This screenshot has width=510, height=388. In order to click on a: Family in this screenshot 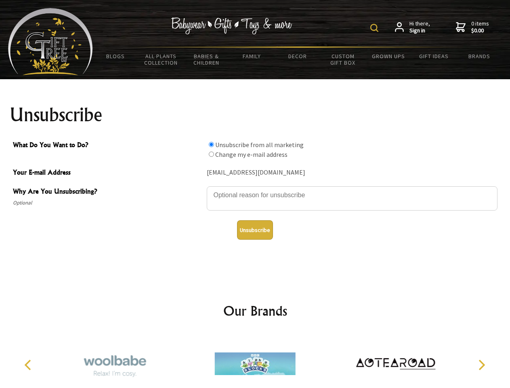, I will do `click(252, 56)`.